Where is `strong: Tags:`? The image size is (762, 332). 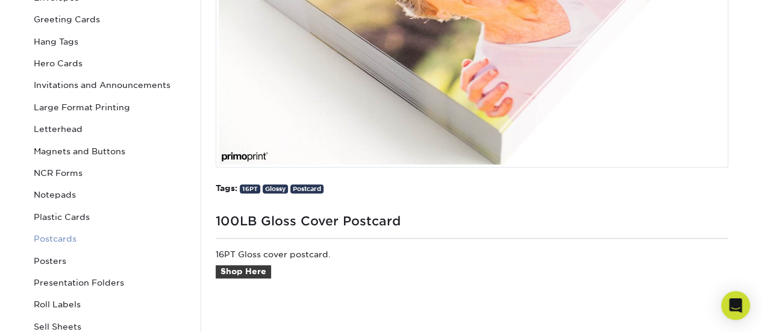
strong: Tags: is located at coordinates (227, 188).